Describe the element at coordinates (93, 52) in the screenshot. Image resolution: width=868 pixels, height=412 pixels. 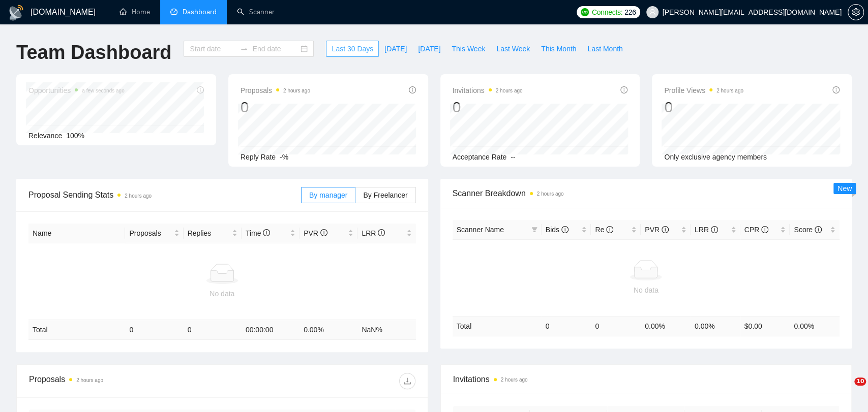
I see `h1: Team Dashboard` at that location.